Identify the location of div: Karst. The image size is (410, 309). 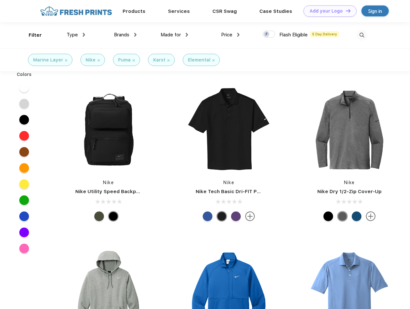
(159, 60).